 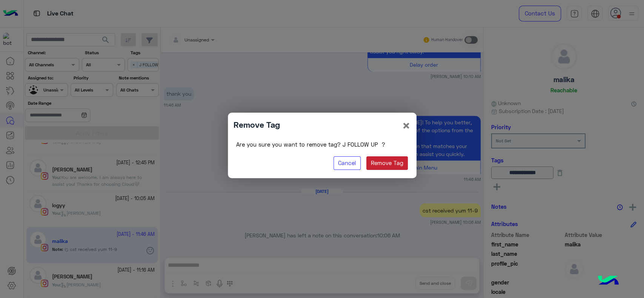 I want to click on img: hulul-logo.png, so click(x=608, y=281).